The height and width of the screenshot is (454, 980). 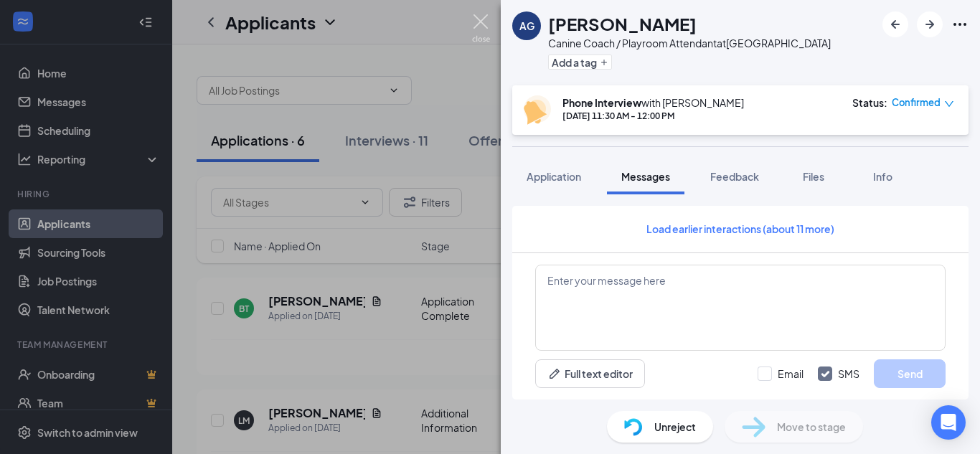 I want to click on button: ArrowRight, so click(x=930, y=24).